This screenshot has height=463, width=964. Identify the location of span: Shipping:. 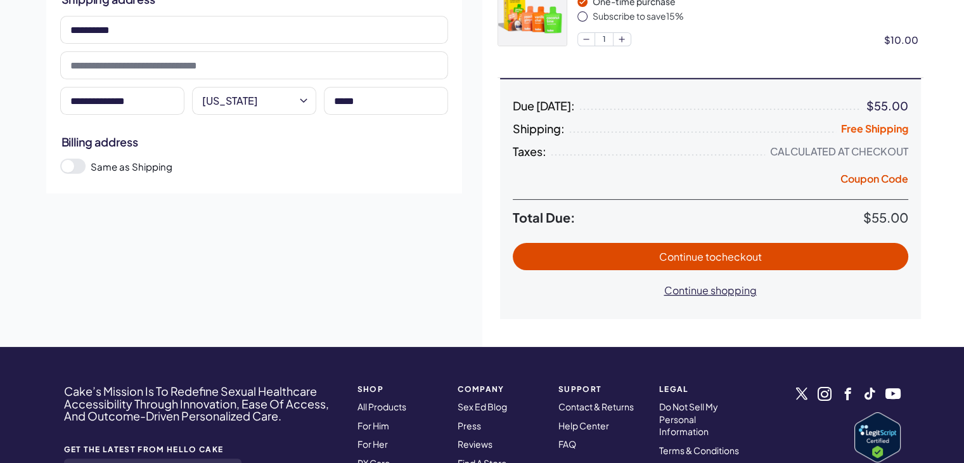
(539, 129).